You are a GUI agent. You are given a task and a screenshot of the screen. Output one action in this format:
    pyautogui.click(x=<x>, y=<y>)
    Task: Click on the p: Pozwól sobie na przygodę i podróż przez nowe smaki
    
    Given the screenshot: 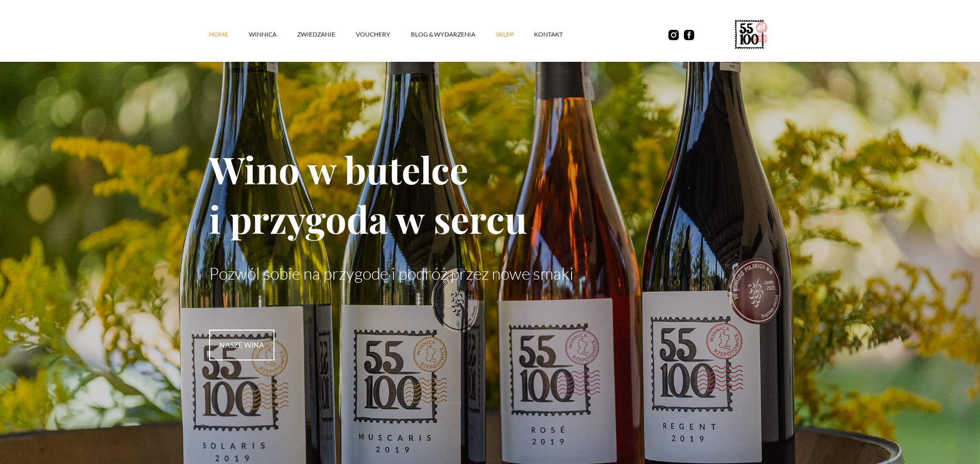 What is the action you would take?
    pyautogui.click(x=490, y=273)
    